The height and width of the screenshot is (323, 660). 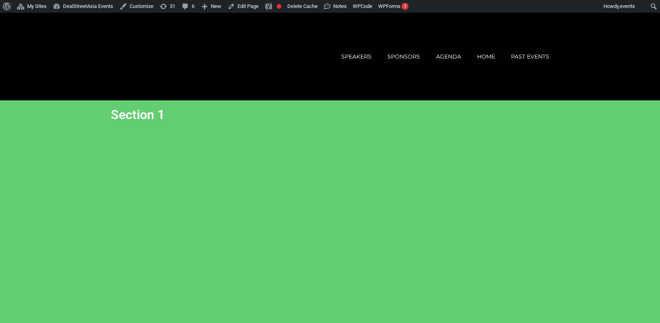 What do you see at coordinates (530, 57) in the screenshot?
I see `a: Past Events` at bounding box center [530, 57].